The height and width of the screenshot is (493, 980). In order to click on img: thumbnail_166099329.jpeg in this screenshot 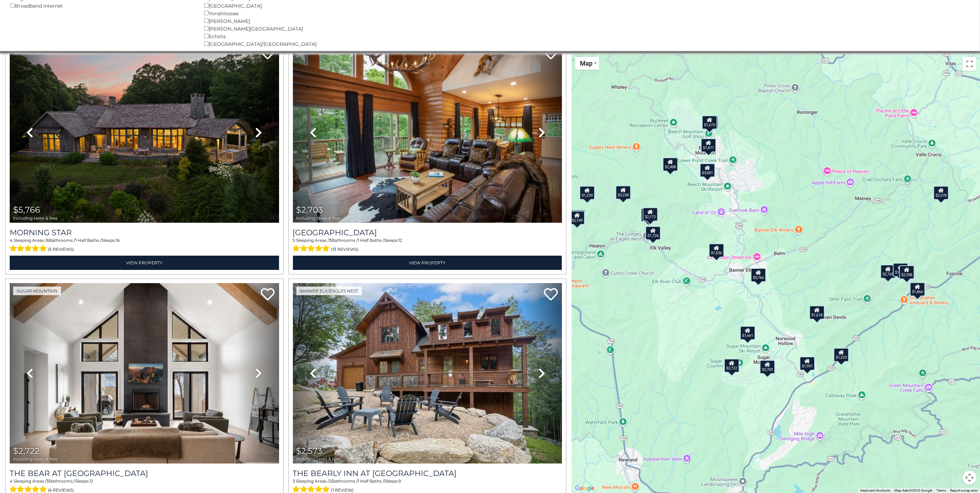, I will do `click(144, 373)`.